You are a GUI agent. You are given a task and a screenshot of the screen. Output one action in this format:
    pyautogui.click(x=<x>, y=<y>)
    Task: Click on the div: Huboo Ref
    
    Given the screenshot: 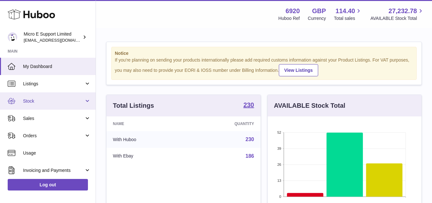 What is the action you would take?
    pyautogui.click(x=289, y=18)
    